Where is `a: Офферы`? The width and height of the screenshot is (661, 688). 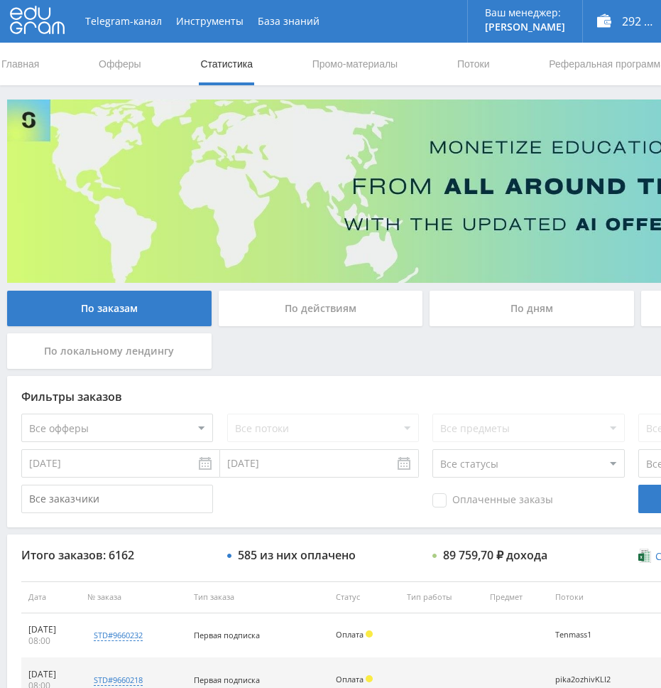
a: Офферы is located at coordinates (120, 64).